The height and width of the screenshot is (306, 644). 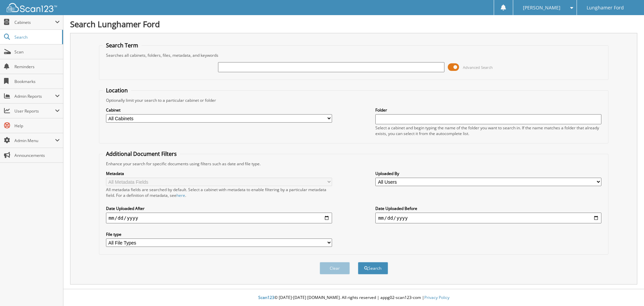 What do you see at coordinates (488, 130) in the screenshot?
I see `div: Select a cabinet and begin typing the name of the folder you want to search in. If the name match...` at bounding box center [488, 130].